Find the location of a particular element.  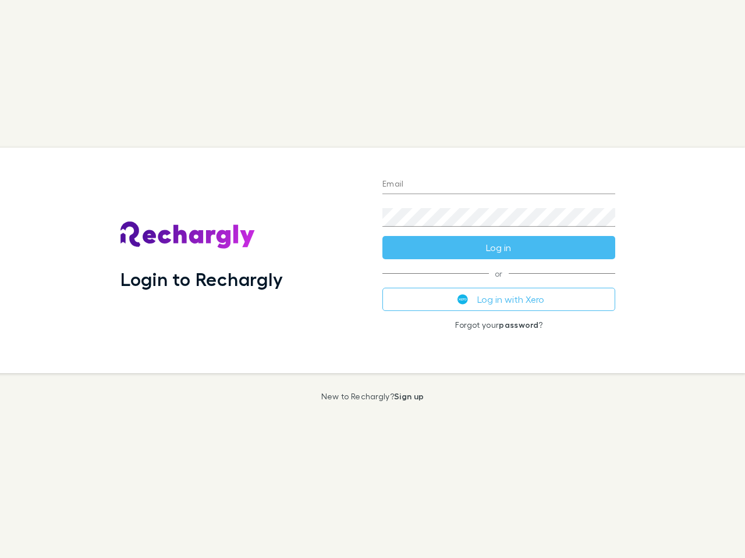

img: Xero's logo is located at coordinates (462, 300).